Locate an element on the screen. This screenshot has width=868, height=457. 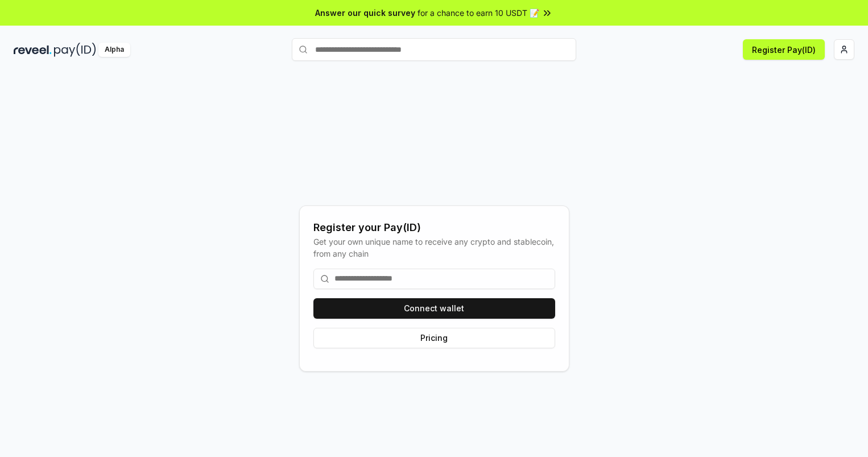
button: Pricing is located at coordinates (434, 338).